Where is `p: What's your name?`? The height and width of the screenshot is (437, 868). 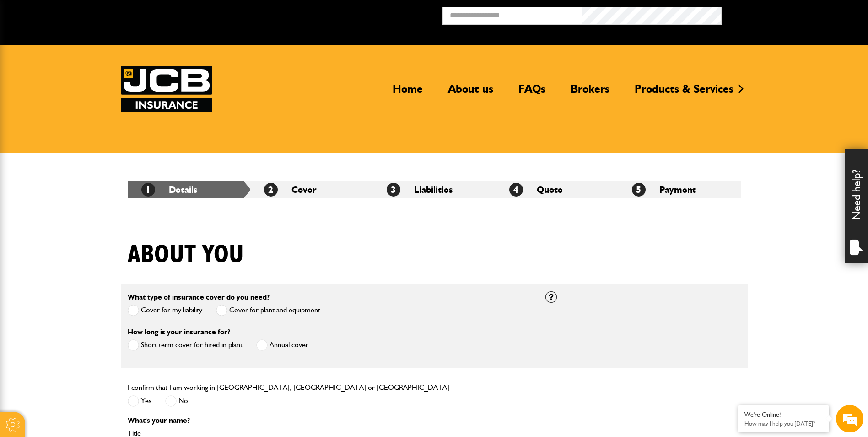 p: What's your name? is located at coordinates (329, 420).